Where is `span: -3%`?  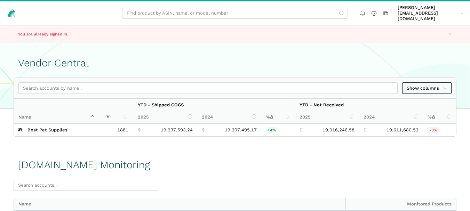
span: -3% is located at coordinates (433, 130).